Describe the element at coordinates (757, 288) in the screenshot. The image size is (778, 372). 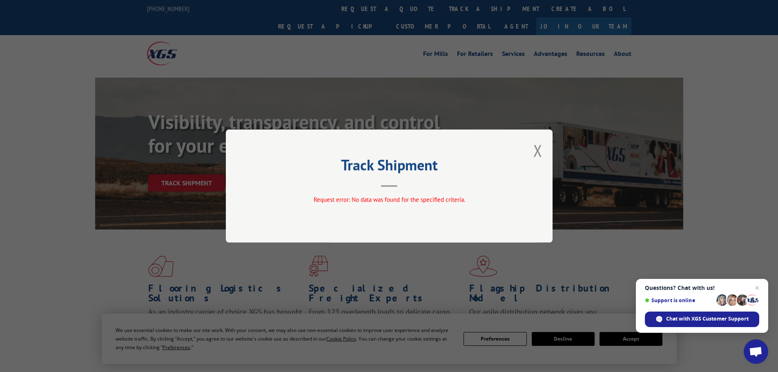
I see `span: Close chat` at that location.